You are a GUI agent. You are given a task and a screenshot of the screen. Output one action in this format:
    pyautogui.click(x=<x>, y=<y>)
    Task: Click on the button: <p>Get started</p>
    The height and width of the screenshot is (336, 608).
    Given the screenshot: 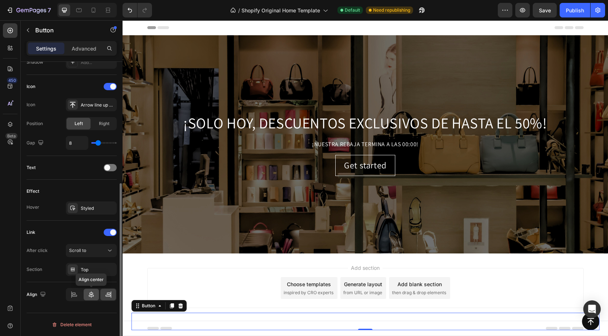 What is the action you would take?
    pyautogui.click(x=242, y=145)
    